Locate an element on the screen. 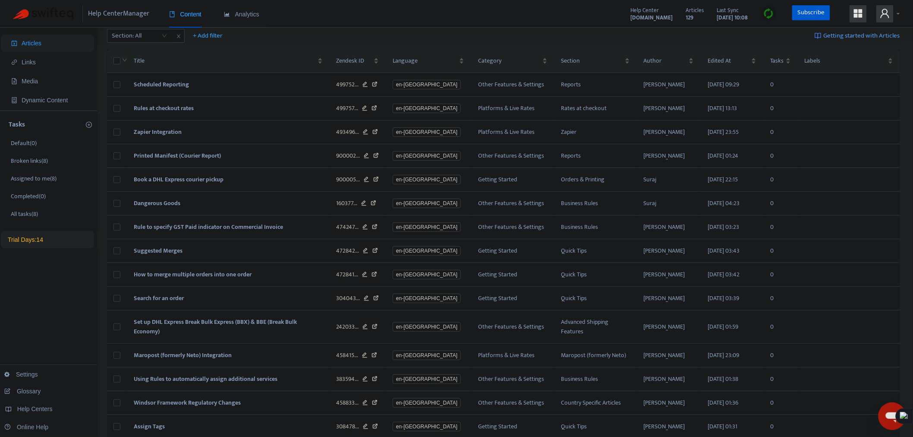 Image resolution: width=913 pixels, height=437 pixels. span: Rule to specify GST Paid indicator on Commercial Invoice is located at coordinates (208, 226).